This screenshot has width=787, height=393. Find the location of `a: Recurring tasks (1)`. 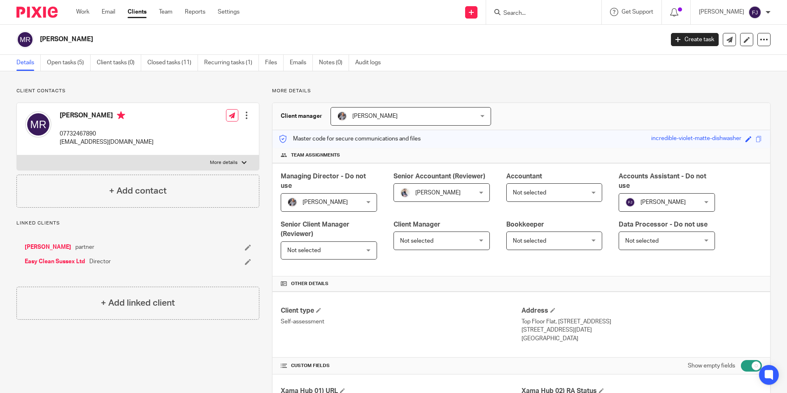

a: Recurring tasks (1) is located at coordinates (231, 63).